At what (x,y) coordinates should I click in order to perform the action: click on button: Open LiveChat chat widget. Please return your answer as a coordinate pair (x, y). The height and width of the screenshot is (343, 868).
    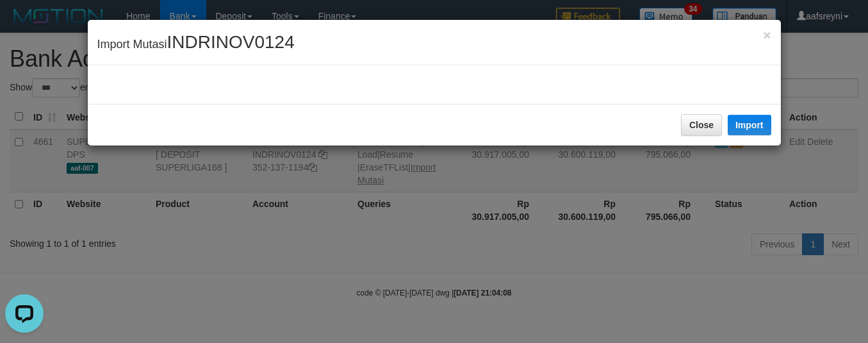
    Looking at the image, I should click on (25, 25).